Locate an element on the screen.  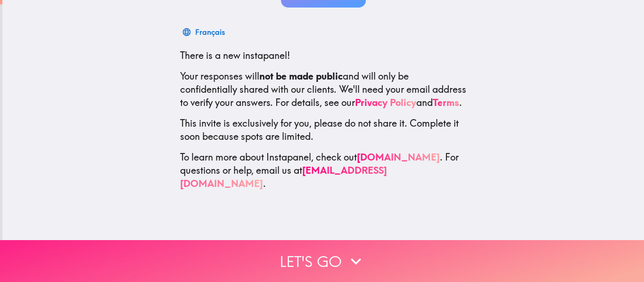
div: Français is located at coordinates (210, 32).